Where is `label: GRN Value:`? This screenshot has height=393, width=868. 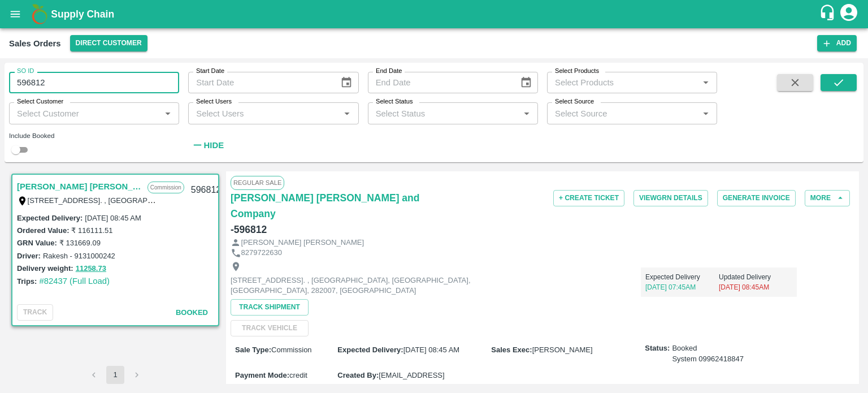
label: GRN Value: is located at coordinates (37, 242).